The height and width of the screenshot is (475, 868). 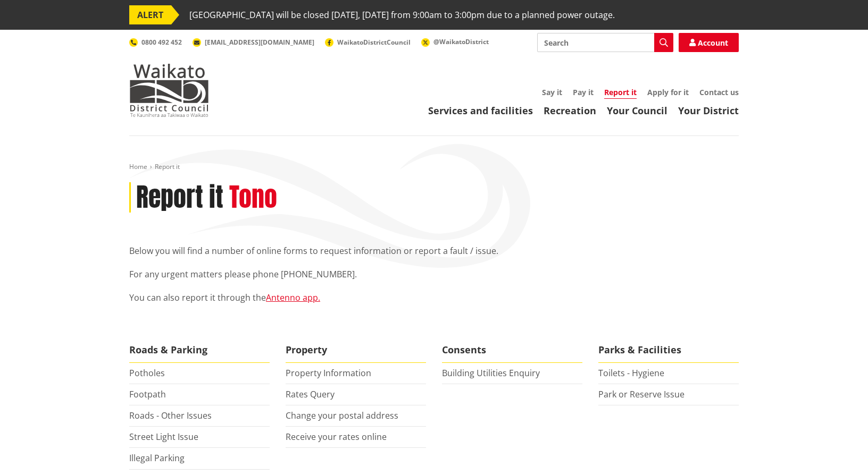 I want to click on p: You can also report it through the, so click(x=434, y=298).